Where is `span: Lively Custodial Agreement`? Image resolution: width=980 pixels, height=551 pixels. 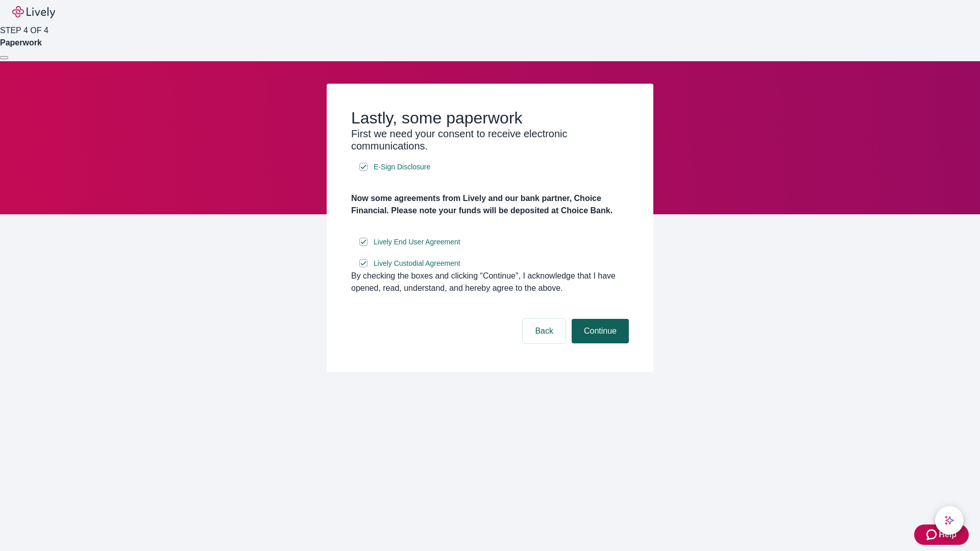
span: Lively Custodial Agreement is located at coordinates (417, 263).